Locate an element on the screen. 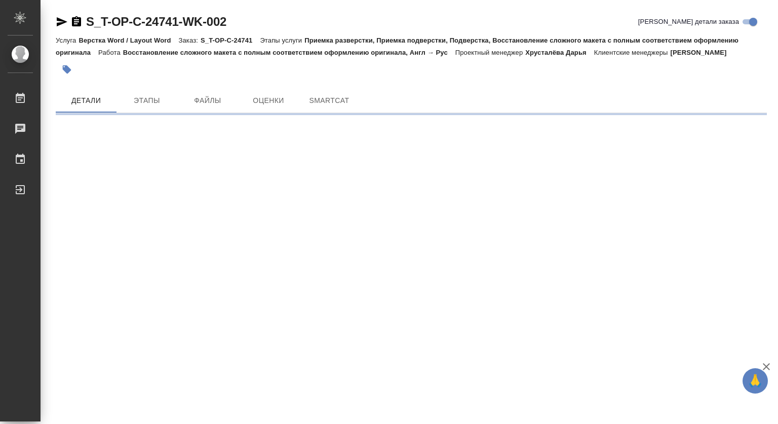 This screenshot has width=778, height=424. p: Приемка разверстки, Приемка подверстки, Подверстка, Восстановление сложного макета с полным соотв... is located at coordinates (397, 46).